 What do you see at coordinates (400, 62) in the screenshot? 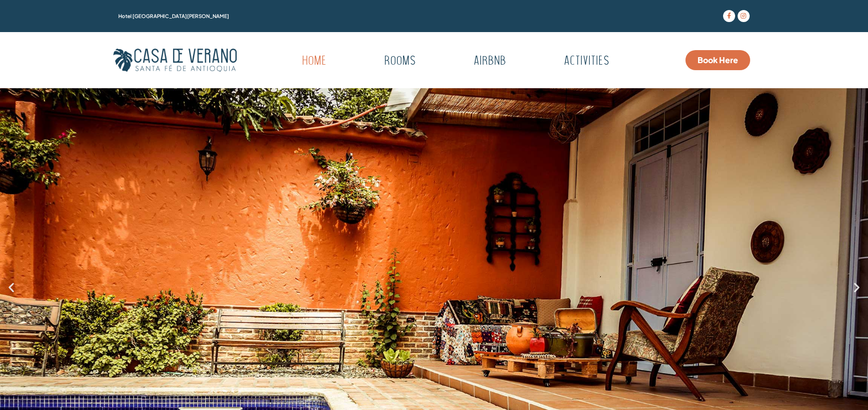
I see `a: Rooms` at bounding box center [400, 62].